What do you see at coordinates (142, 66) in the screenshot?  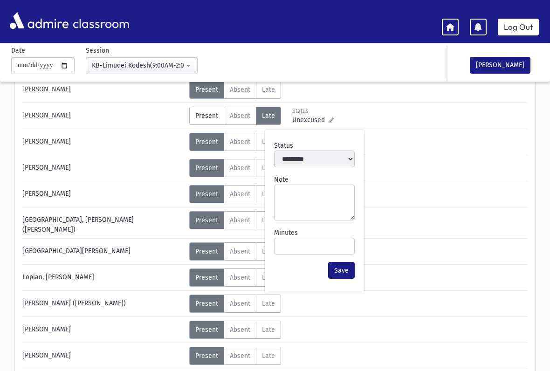 I see `button: KB-Limudei Kodesh(9:00AM-2:00PM)` at bounding box center [142, 66].